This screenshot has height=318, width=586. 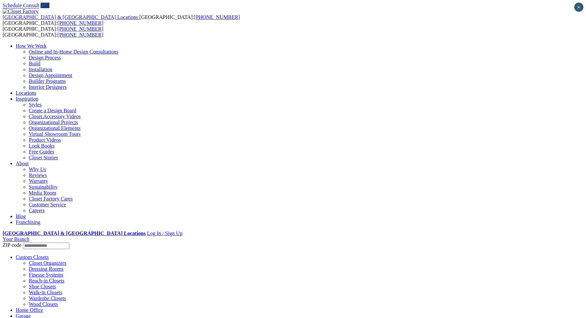 I want to click on a: Dressing Rooms, so click(x=46, y=269).